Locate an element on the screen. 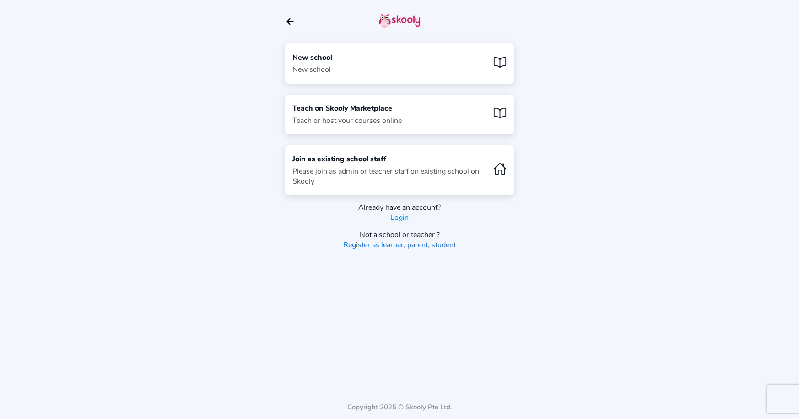 This screenshot has width=799, height=419. div: Please join as admin or teacher staff on existing school on Skooly is located at coordinates (389, 177).